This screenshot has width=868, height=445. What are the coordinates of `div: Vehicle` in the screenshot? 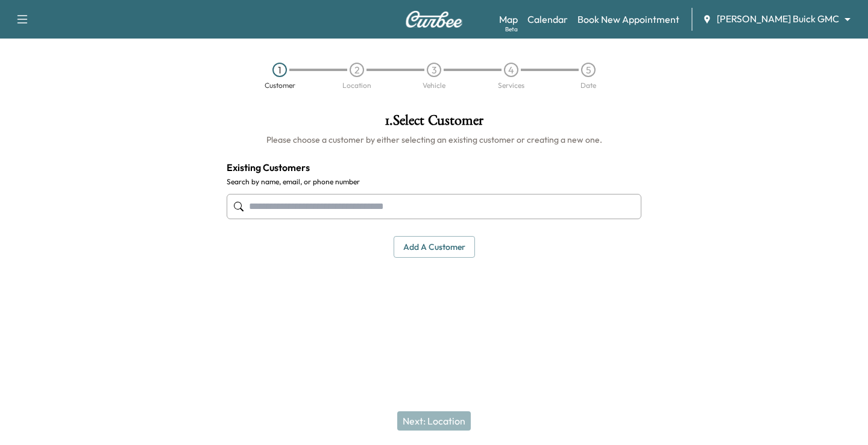 It's located at (434, 85).